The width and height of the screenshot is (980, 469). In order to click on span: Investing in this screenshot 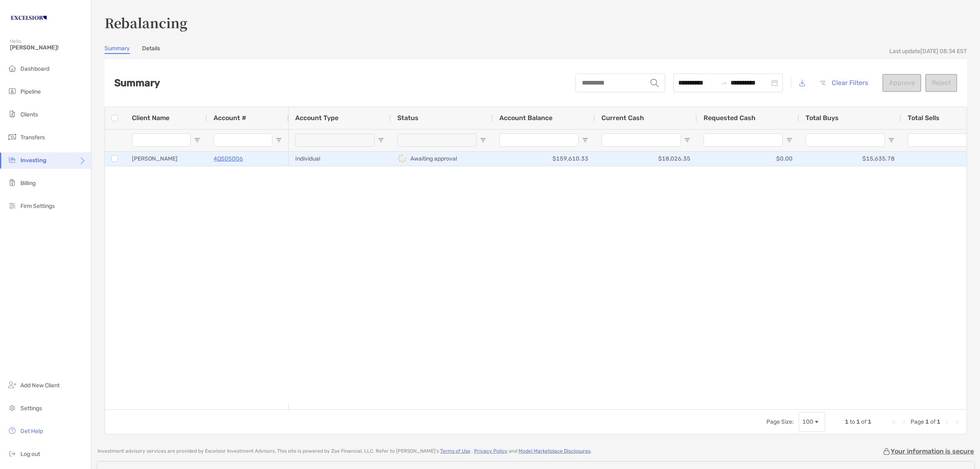, I will do `click(34, 161)`.